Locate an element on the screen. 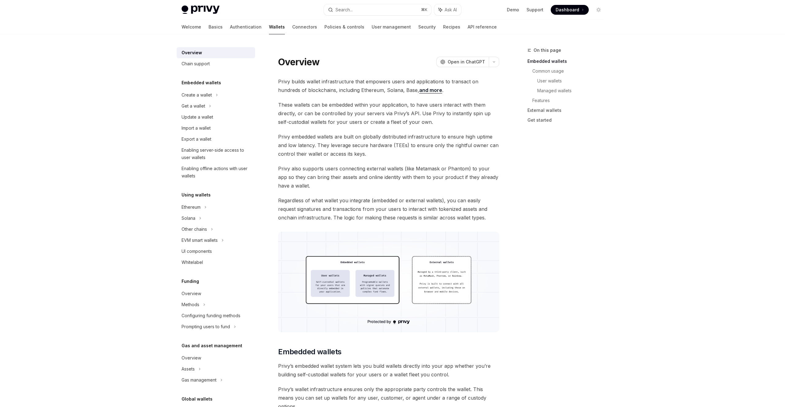  div: Create a wallet is located at coordinates (197, 95).